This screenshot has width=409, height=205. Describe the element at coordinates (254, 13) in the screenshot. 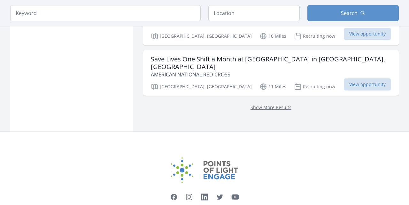

I see `input: Location` at that location.